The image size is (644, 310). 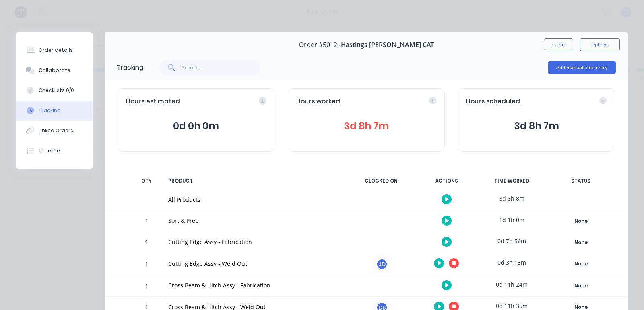 What do you see at coordinates (512, 181) in the screenshot?
I see `div: TIME WORKED` at bounding box center [512, 181].